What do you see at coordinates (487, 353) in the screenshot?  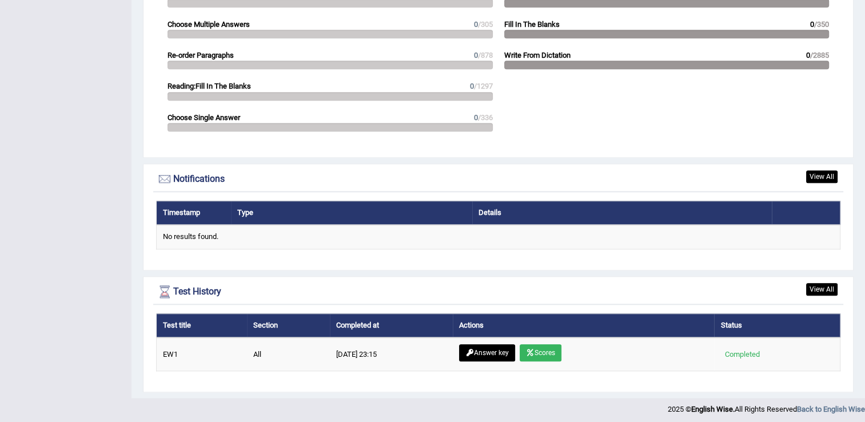 I see `a: Answer key` at bounding box center [487, 353].